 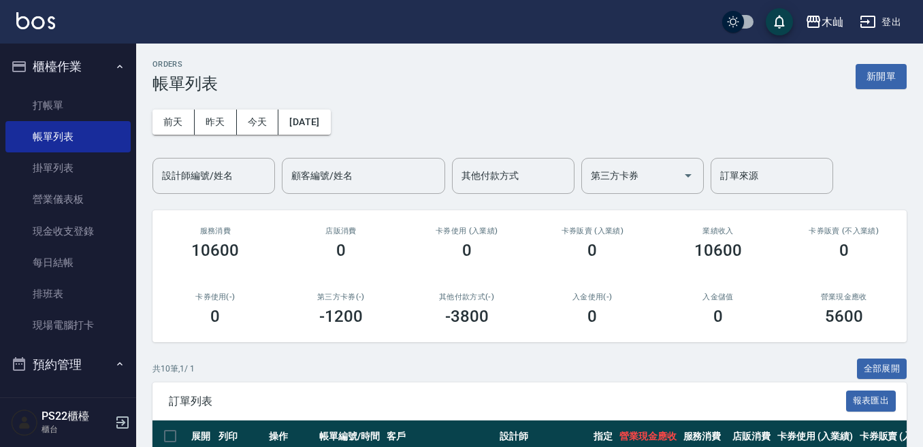 What do you see at coordinates (881, 76) in the screenshot?
I see `button: 新開單` at bounding box center [881, 76].